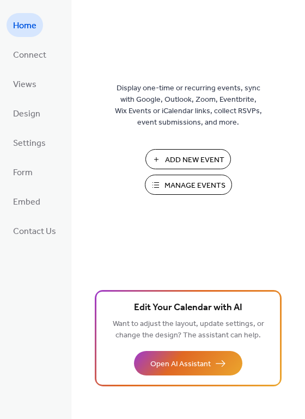 This screenshot has height=419, width=305. Describe the element at coordinates (188, 363) in the screenshot. I see `button: Open AI Assistant` at that location.